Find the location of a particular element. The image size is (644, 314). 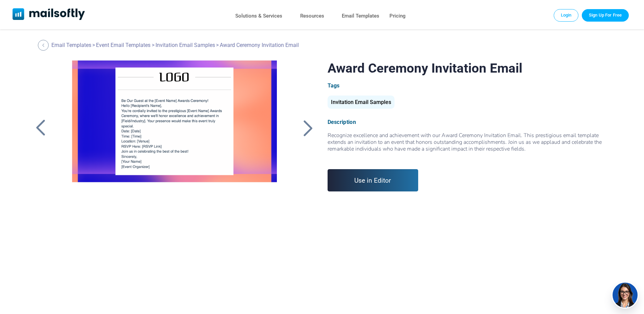

a: Resources is located at coordinates (311, 15).